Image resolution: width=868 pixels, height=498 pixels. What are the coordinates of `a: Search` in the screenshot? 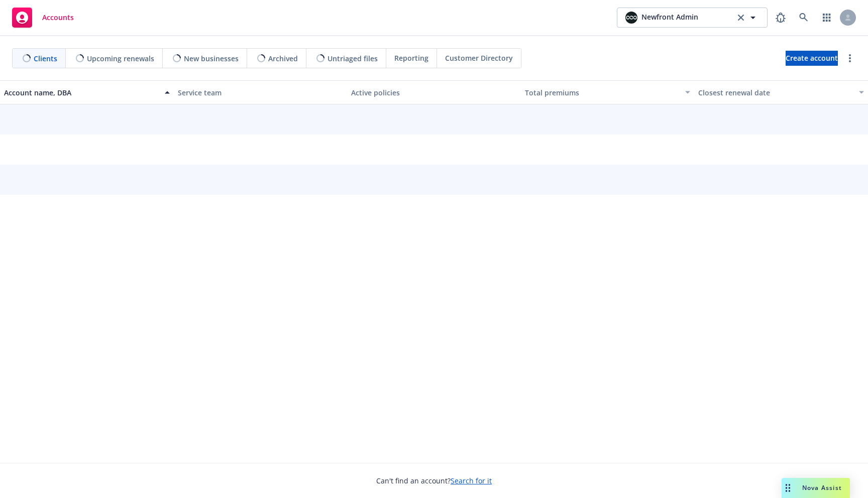 It's located at (803, 18).